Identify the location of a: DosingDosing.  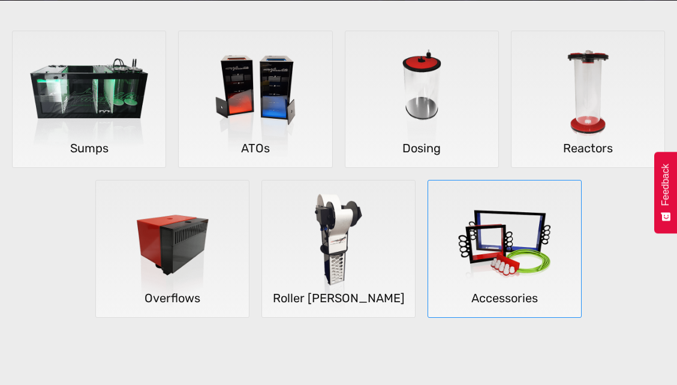
(421, 99).